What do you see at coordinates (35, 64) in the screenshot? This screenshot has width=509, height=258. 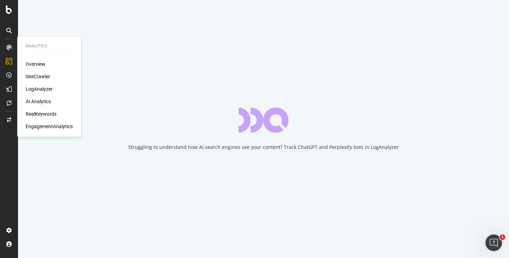 I see `a: Overview` at bounding box center [35, 64].